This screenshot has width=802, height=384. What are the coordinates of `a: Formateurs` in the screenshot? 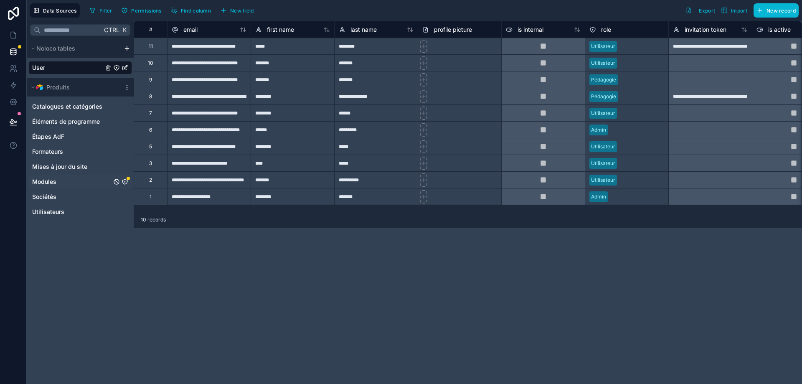 It's located at (72, 152).